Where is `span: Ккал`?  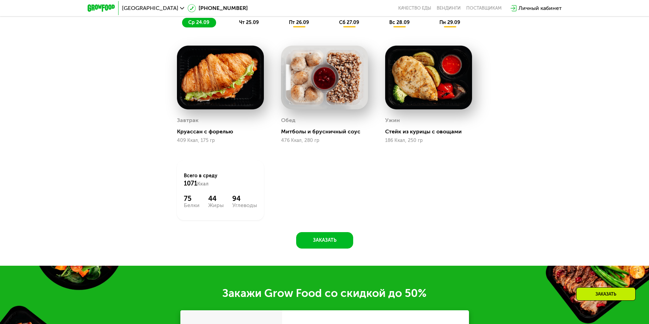 span: Ккал is located at coordinates (203, 184).